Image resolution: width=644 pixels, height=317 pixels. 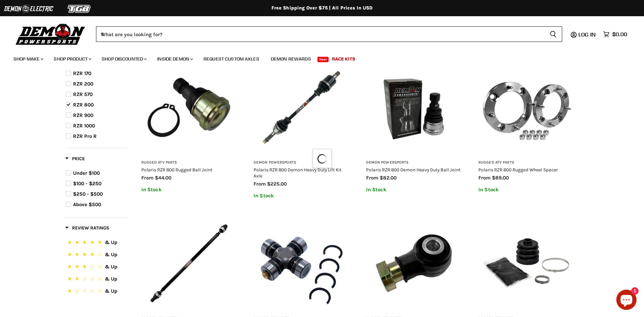 I want to click on span: RZR 570, so click(x=83, y=95).